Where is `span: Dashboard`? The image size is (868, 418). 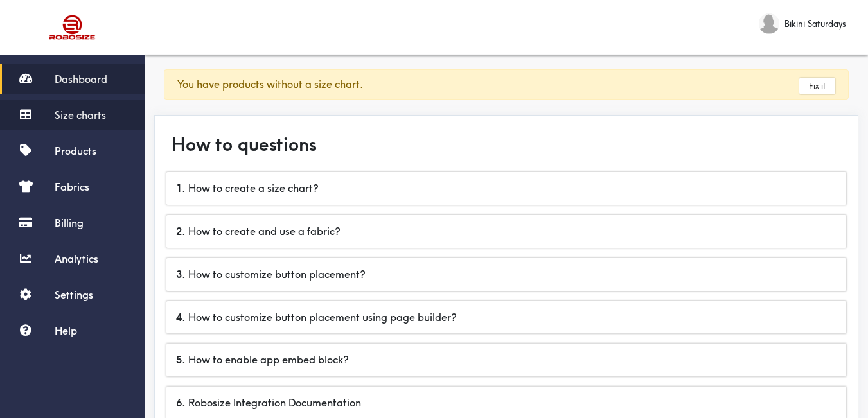 span: Dashboard is located at coordinates (81, 79).